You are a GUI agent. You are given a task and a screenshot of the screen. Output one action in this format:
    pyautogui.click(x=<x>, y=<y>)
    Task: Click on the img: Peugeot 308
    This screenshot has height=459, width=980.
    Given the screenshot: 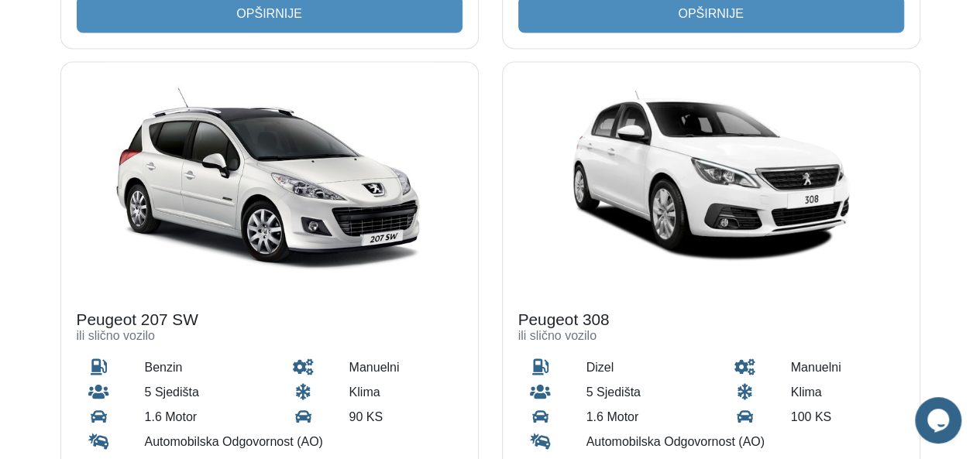 What is the action you would take?
    pyautogui.click(x=711, y=178)
    